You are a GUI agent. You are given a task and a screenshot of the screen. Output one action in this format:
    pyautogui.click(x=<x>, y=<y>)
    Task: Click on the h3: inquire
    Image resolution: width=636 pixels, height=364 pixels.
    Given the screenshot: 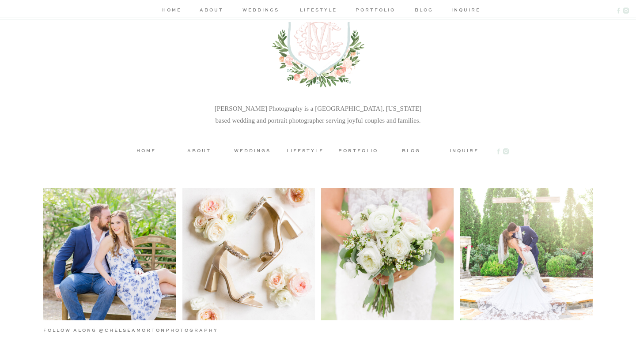 What is the action you would take?
    pyautogui.click(x=464, y=150)
    